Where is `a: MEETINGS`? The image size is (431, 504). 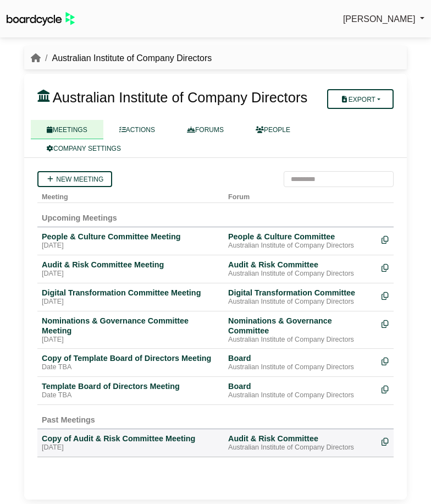
a: MEETINGS is located at coordinates (67, 129).